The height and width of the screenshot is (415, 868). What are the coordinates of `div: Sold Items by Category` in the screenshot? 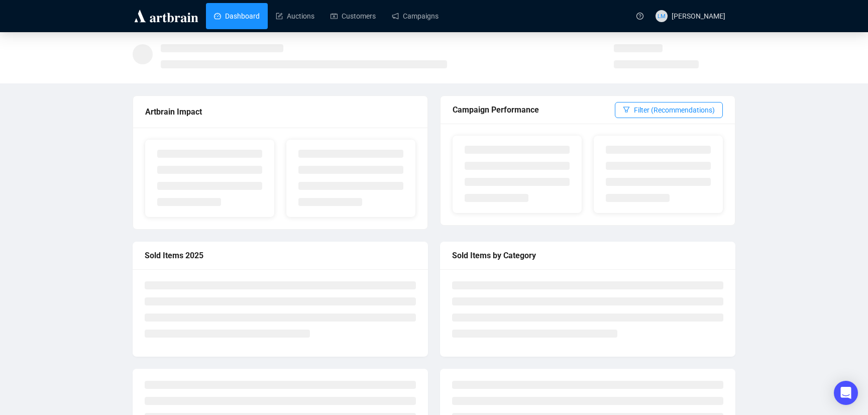 It's located at (587, 255).